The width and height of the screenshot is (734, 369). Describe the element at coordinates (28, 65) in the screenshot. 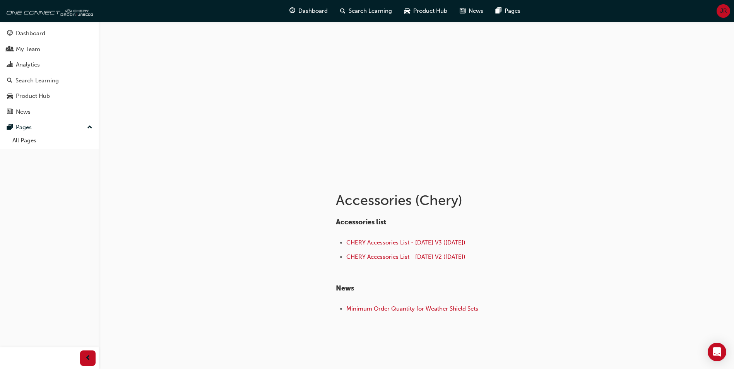

I see `div: Analytics` at that location.